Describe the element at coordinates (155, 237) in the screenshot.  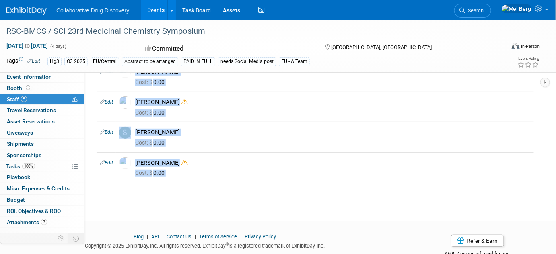
I see `a: API` at that location.